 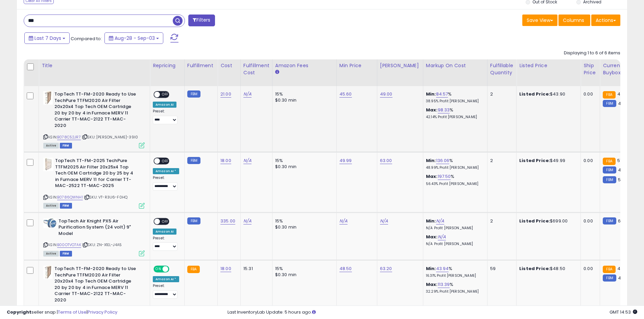 I want to click on button: Save View, so click(x=540, y=20).